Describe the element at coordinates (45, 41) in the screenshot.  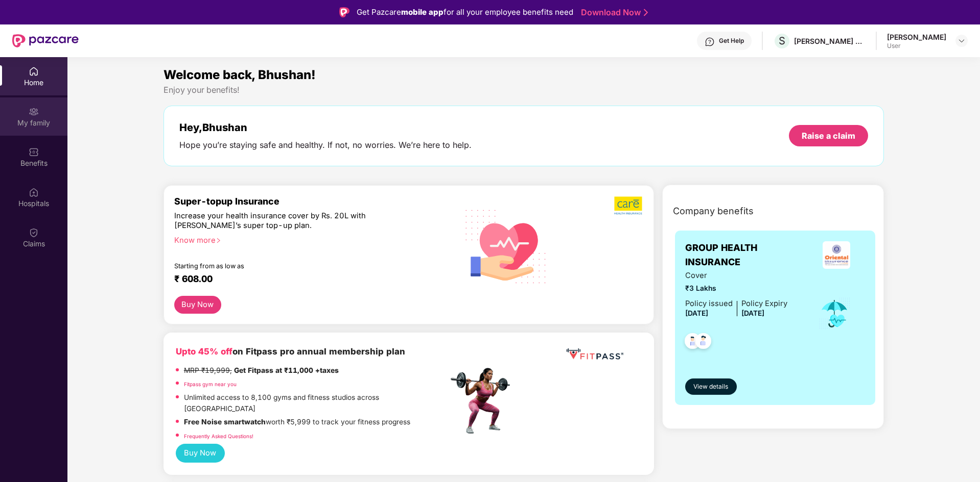
I see `img: New Pazcare Logo` at that location.